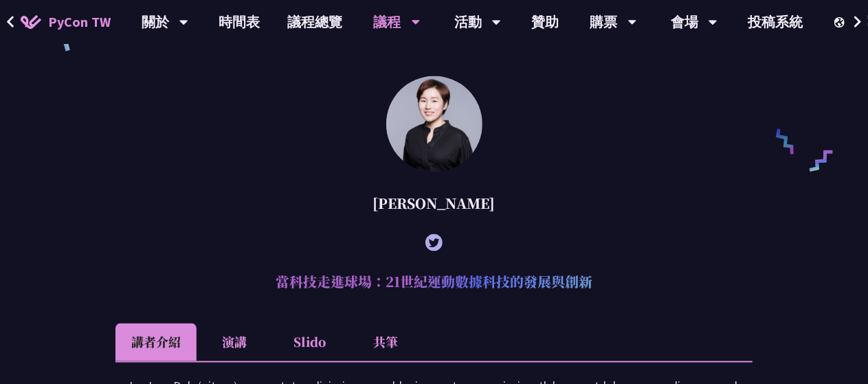 The image size is (868, 384). What do you see at coordinates (385, 343) in the screenshot?
I see `li: 共筆` at bounding box center [385, 343].